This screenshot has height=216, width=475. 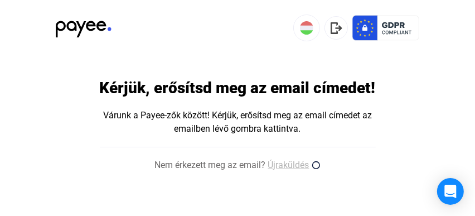 What do you see at coordinates (84, 26) in the screenshot?
I see `img: black-payee-blue-dot.svg` at bounding box center [84, 26].